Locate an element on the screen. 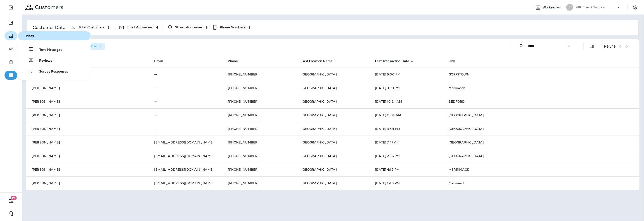  span: Street Addresses: is located at coordinates (189, 27).